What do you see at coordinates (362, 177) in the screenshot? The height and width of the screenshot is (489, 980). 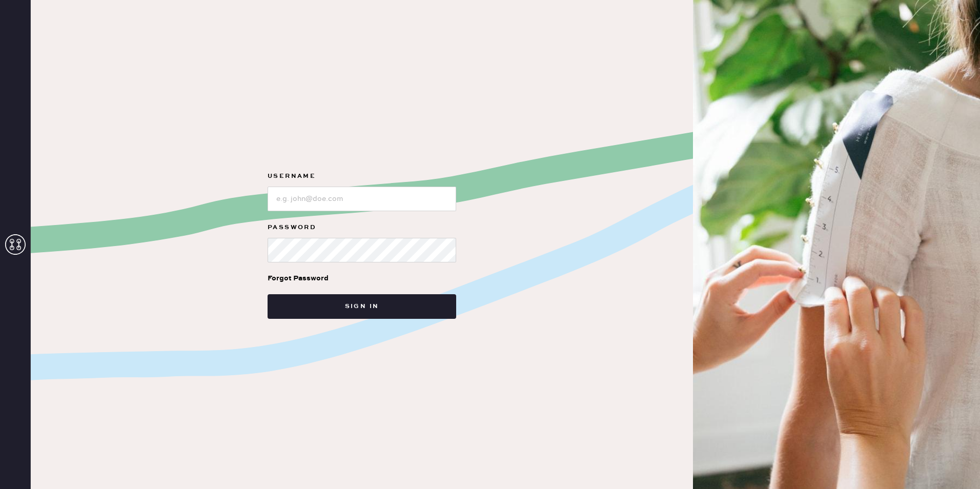 I see `label: Username` at bounding box center [362, 177].